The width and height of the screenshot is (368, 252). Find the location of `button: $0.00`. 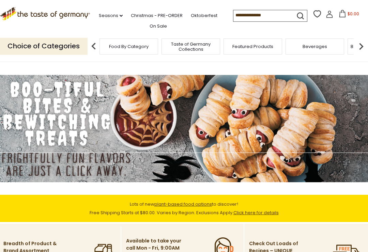

button: $0.00 is located at coordinates (349, 15).